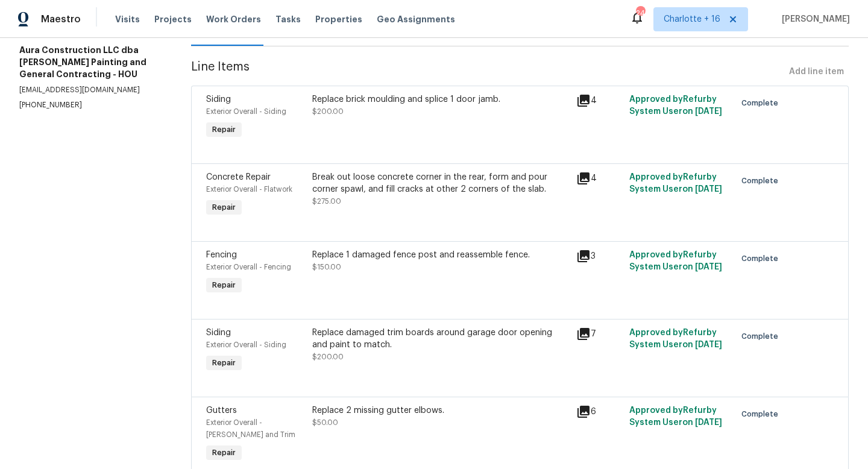  Describe the element at coordinates (441, 183) in the screenshot. I see `div: Break out loose concrete corner in the rear, form and pour corner spawl, and fill cracks at other...` at that location.